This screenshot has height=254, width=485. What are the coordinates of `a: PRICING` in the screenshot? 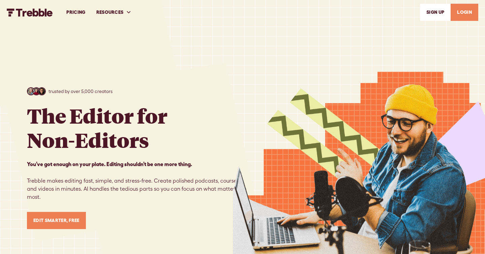 It's located at (76, 12).